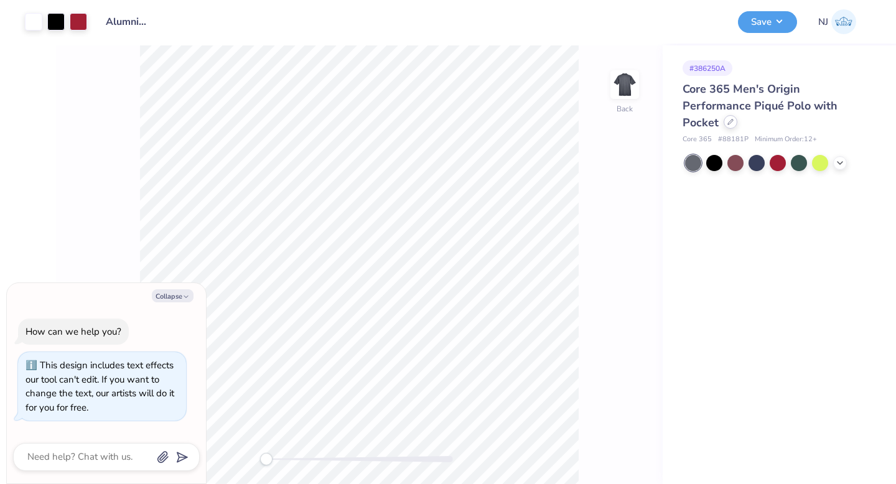  I want to click on span: # 88181P, so click(733, 139).